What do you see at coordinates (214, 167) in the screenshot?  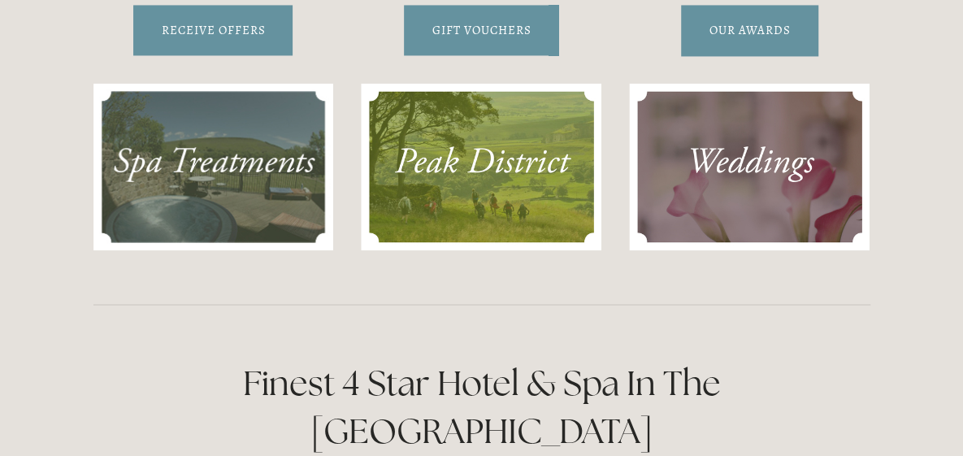 I see `a: Spa.jpg` at bounding box center [214, 167].